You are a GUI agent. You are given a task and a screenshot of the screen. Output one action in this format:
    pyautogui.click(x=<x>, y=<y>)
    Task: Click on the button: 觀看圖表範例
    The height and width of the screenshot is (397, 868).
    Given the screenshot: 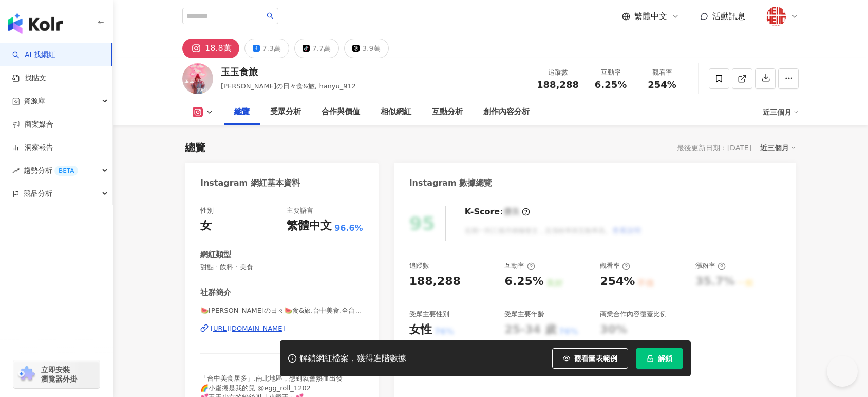 What is the action you would take?
    pyautogui.click(x=590, y=358)
    